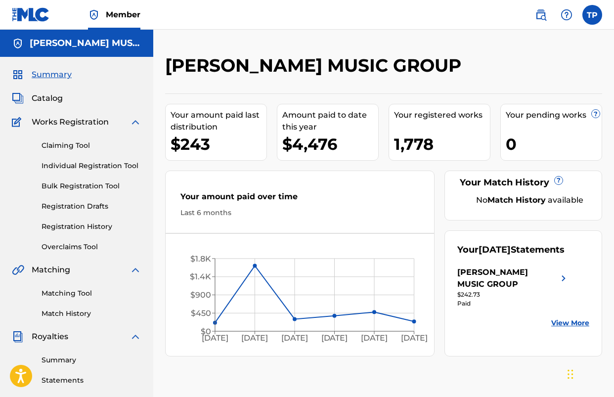  What do you see at coordinates (47, 98) in the screenshot?
I see `span: Catalog` at bounding box center [47, 98].